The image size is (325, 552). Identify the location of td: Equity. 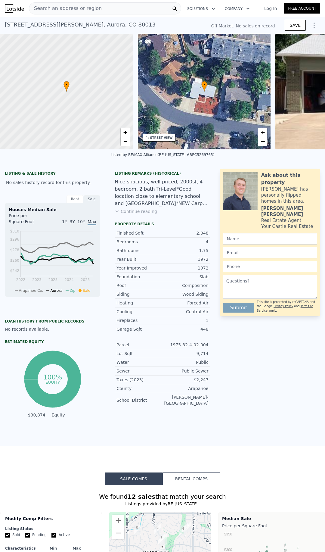
(64, 415).